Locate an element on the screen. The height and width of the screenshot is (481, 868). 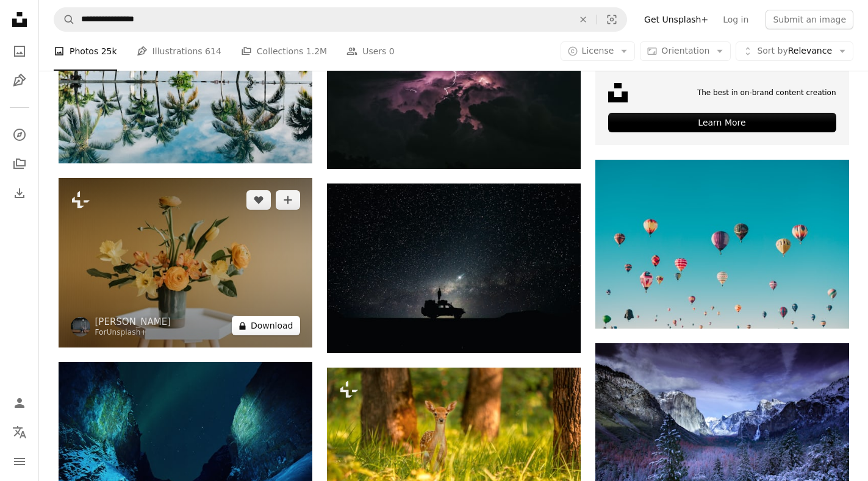
button: Like is located at coordinates (259, 200).